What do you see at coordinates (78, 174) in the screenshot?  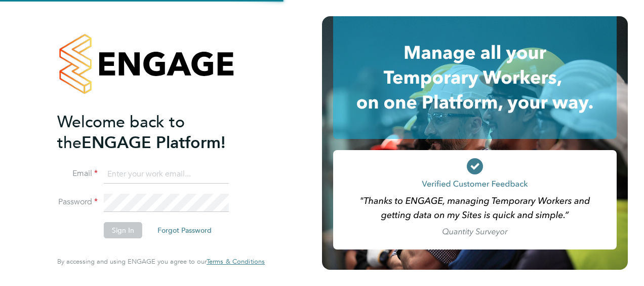 I see `label: Email` at bounding box center [78, 174].